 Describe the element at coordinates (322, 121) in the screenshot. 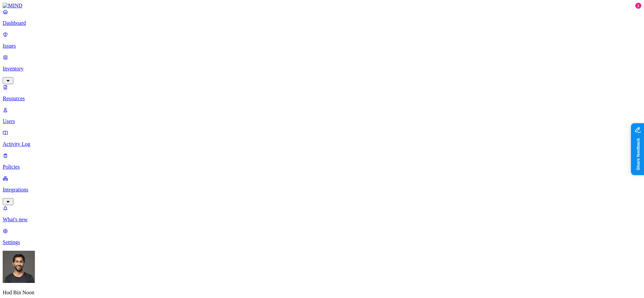

I see `p: Users` at that location.